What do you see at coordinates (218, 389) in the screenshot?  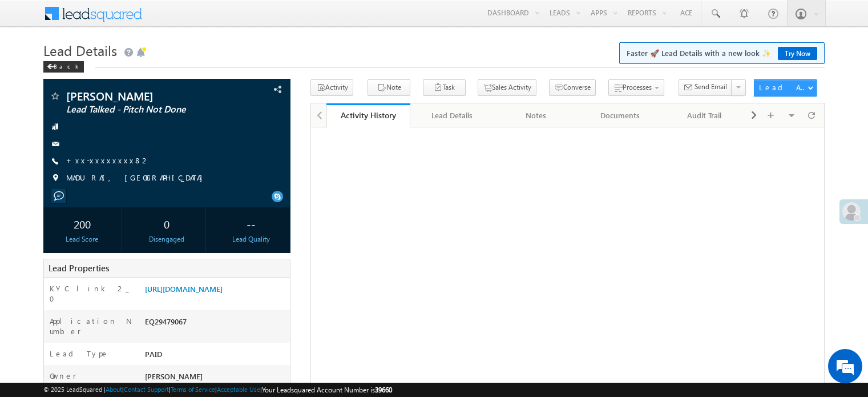 I see `span: © 2025 LeadSquared | | | | |` at bounding box center [218, 389].